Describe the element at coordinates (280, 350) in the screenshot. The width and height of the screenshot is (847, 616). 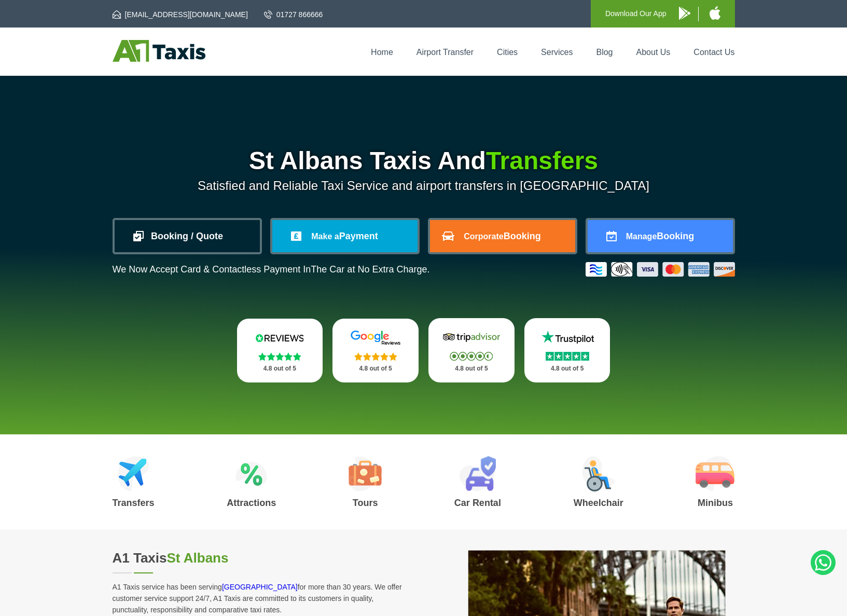
I see `a: Reviews.io Stars 4.8 out of 5` at that location.